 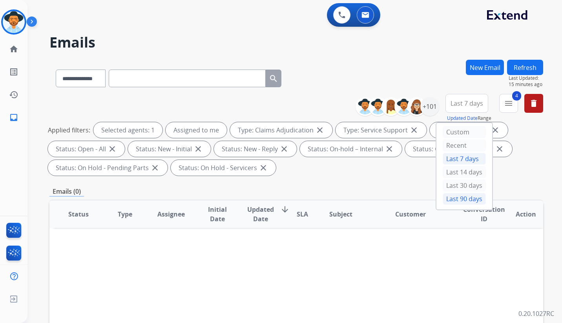 I want to click on button: Updated Date, so click(x=463, y=118).